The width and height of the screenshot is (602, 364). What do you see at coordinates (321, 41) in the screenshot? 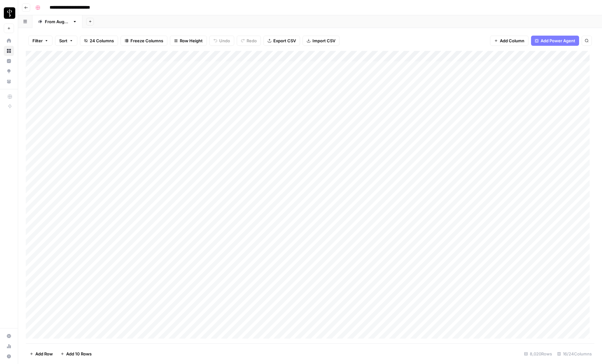
I see `button: Import CSV` at bounding box center [321, 41].